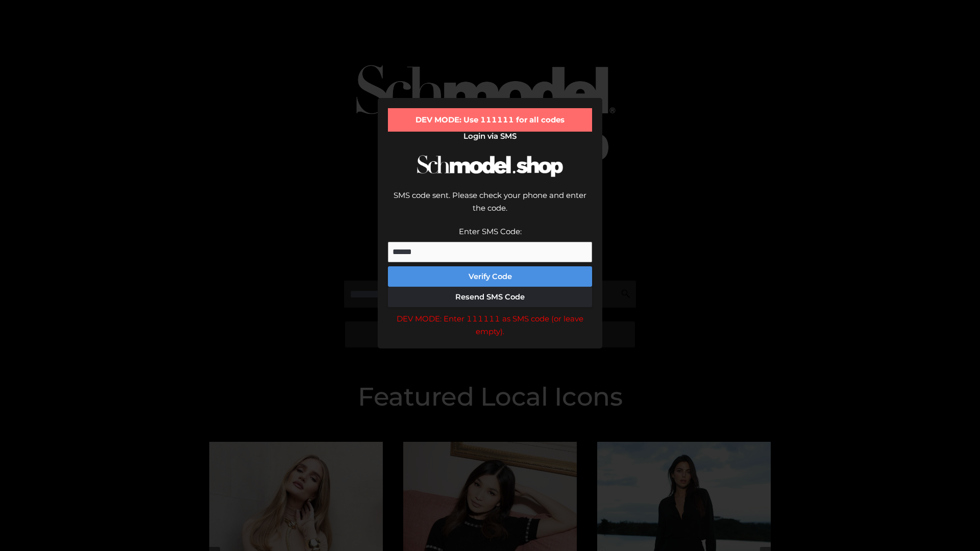 This screenshot has height=551, width=980. Describe the element at coordinates (490, 207) in the screenshot. I see `div: SMS code sent. Please check your phone and enter the code.` at that location.